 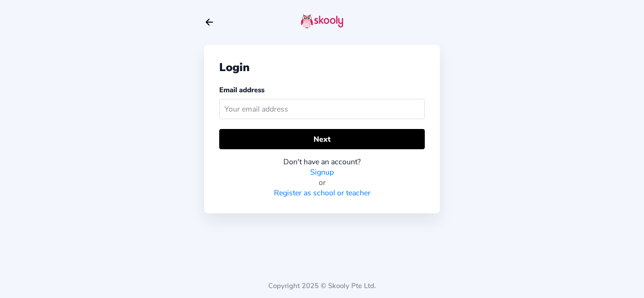 What do you see at coordinates (209, 22) in the screenshot?
I see `ion-icon: arrow back outline` at bounding box center [209, 22].